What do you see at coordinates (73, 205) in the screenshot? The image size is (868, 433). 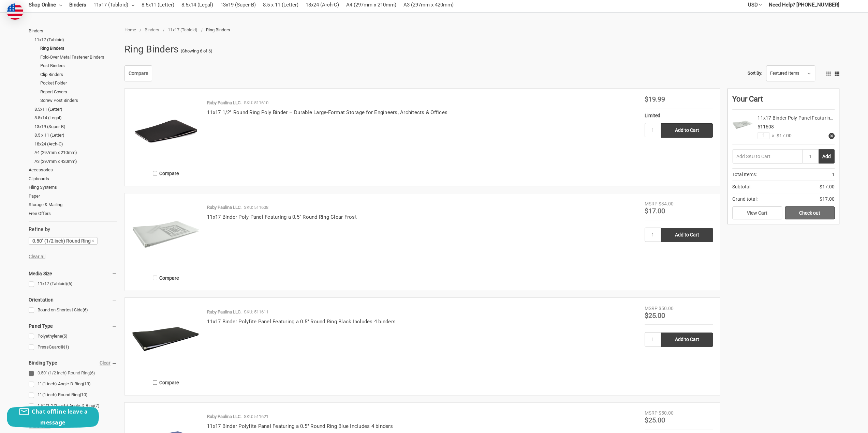 I see `a: Storage & Mailing` at bounding box center [73, 205].